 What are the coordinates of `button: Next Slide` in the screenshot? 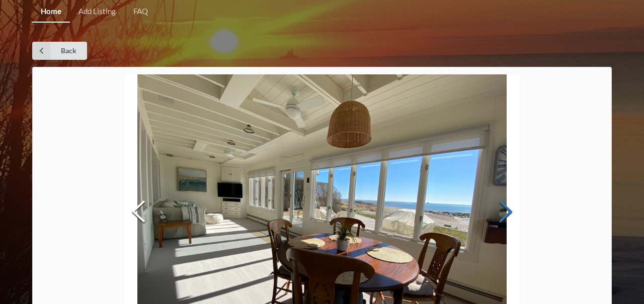 It's located at (505, 213).